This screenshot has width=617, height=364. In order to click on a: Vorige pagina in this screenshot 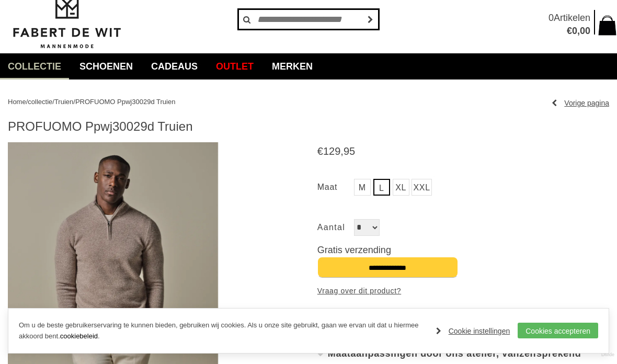, I will do `click(580, 103)`.